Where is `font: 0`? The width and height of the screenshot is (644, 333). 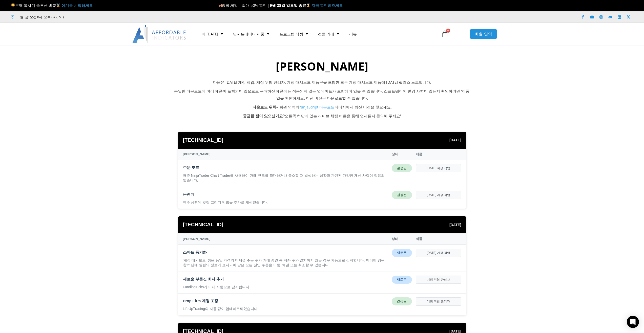
font: 0 is located at coordinates (448, 30).